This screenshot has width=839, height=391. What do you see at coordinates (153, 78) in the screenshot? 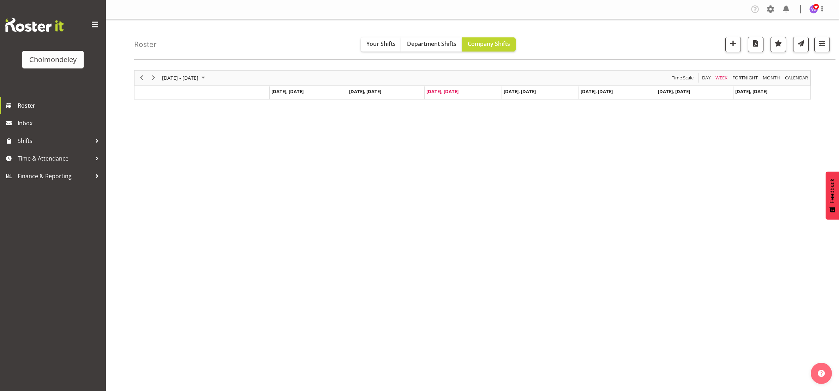
I see `button: Next` at bounding box center [153, 78].